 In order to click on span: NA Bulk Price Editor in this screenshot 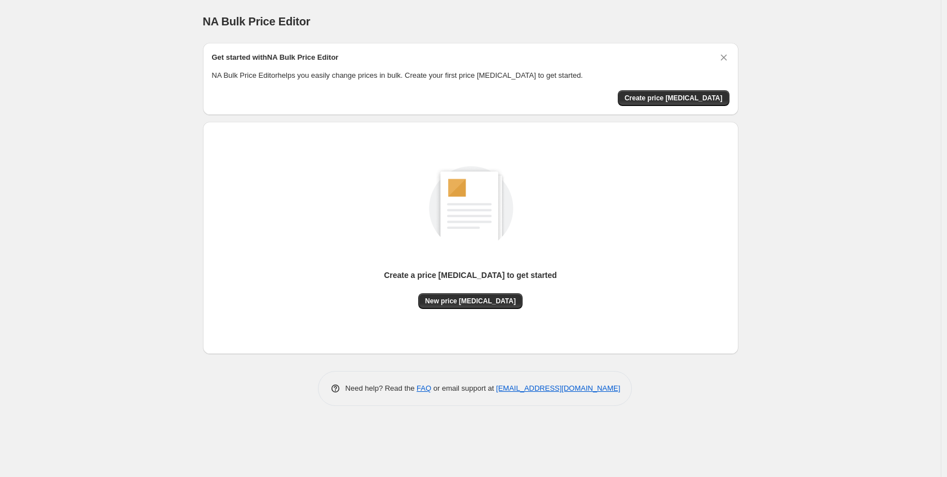, I will do `click(257, 21)`.